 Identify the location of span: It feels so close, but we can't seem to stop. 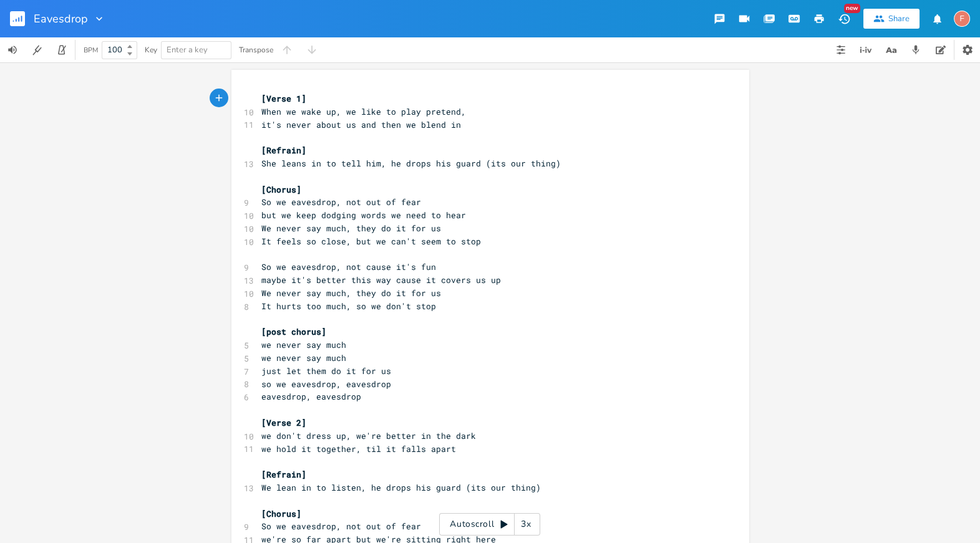
(371, 241).